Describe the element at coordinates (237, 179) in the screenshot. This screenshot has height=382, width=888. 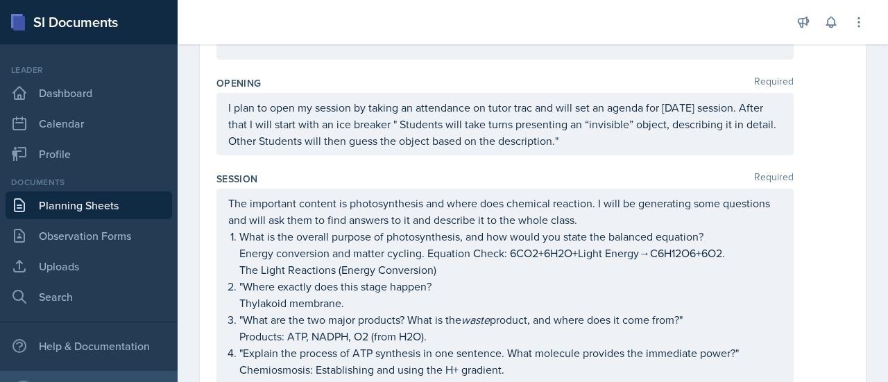
I see `label: Session` at that location.